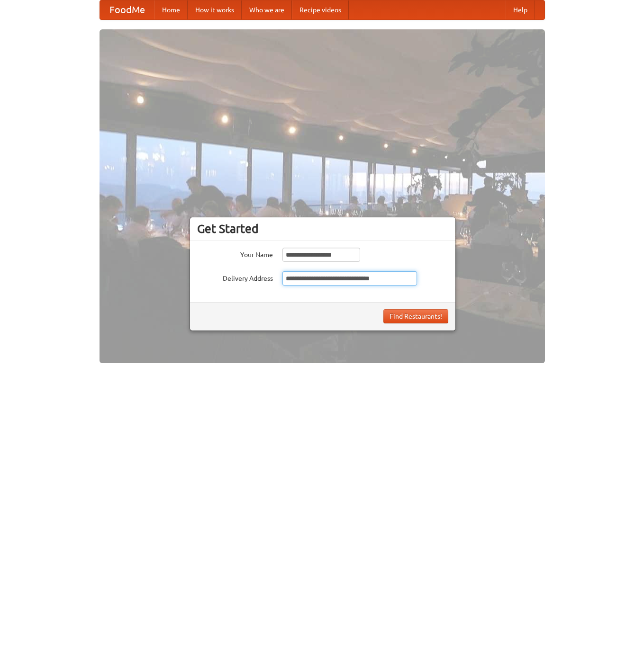 The height and width of the screenshot is (670, 644). Describe the element at coordinates (322, 229) in the screenshot. I see `h3: Get Started` at that location.